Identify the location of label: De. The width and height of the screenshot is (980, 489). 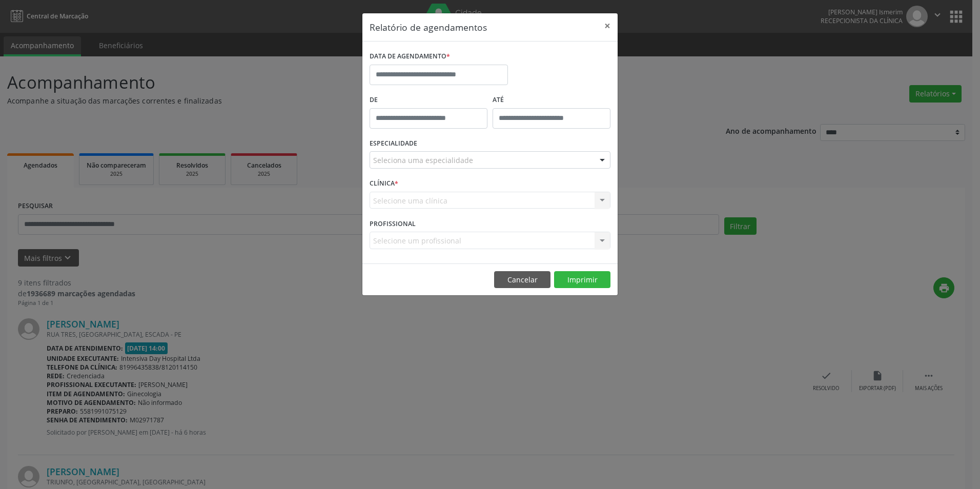
(428, 100).